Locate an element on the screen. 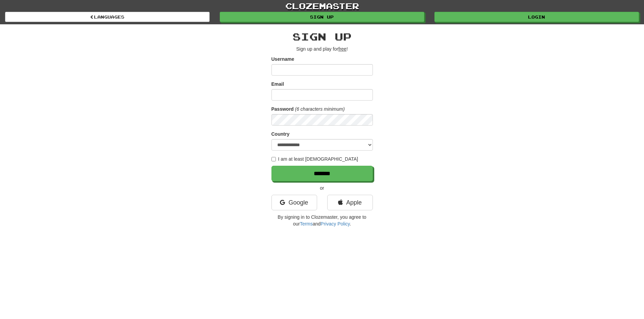 This screenshot has height=319, width=644. label: Password is located at coordinates (283, 109).